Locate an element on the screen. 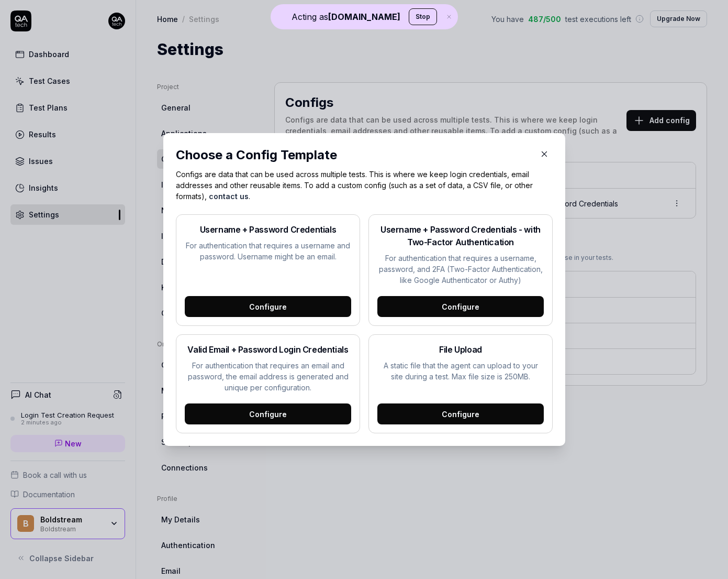 The image size is (728, 579). button: Stop is located at coordinates (423, 16).